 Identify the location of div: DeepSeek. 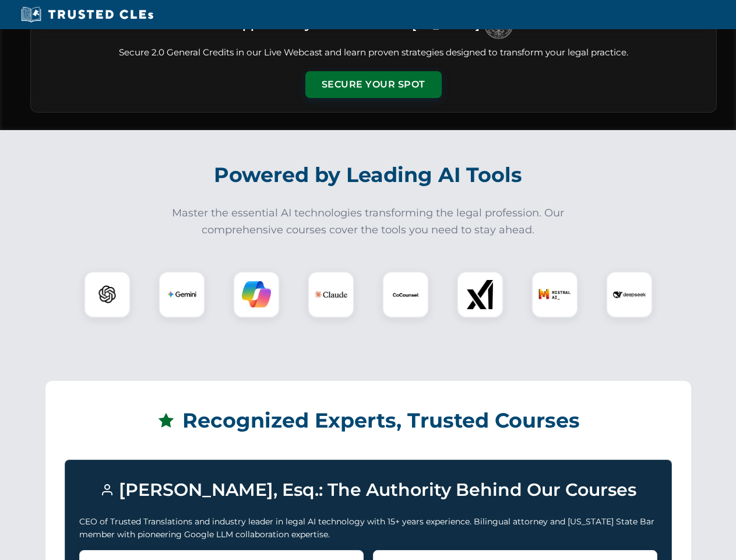
(630, 294).